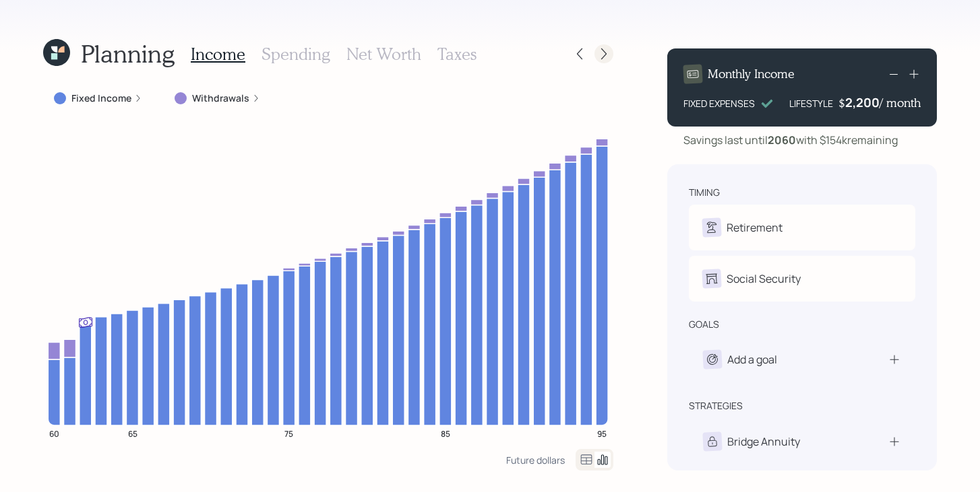 The height and width of the screenshot is (492, 980). What do you see at coordinates (763, 279) in the screenshot?
I see `div: Social Security` at bounding box center [763, 279].